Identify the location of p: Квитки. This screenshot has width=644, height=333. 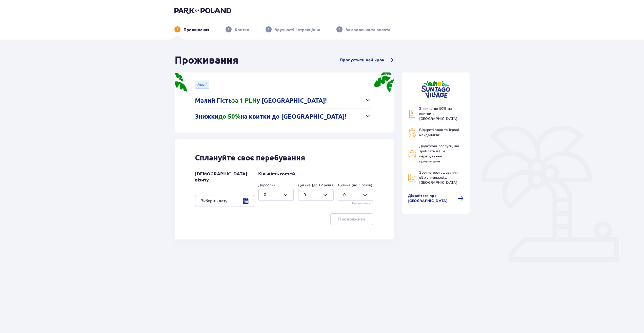
(242, 29).